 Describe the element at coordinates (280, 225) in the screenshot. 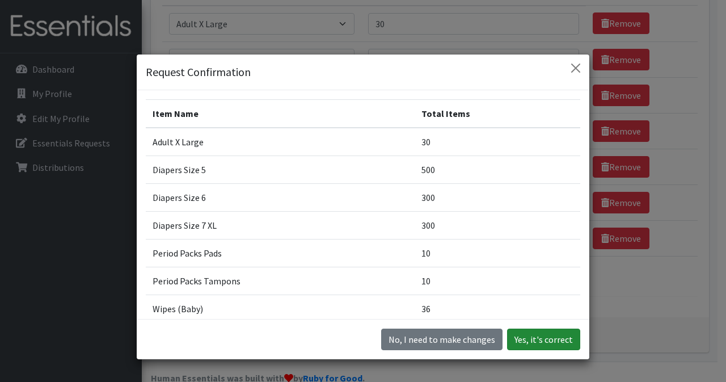

I see `td: Diapers Size 7 XL` at that location.